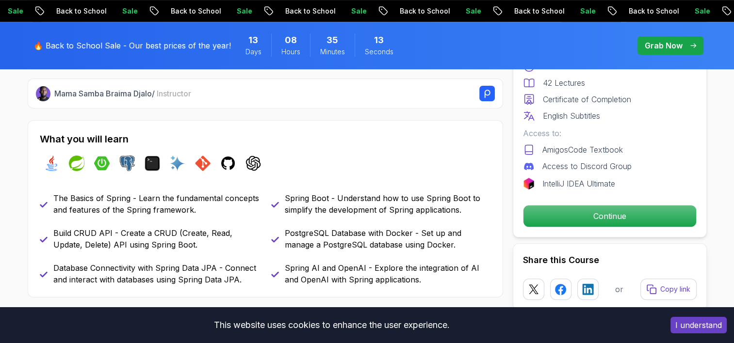  What do you see at coordinates (265, 139) in the screenshot?
I see `h2: What you will learn` at bounding box center [265, 139].